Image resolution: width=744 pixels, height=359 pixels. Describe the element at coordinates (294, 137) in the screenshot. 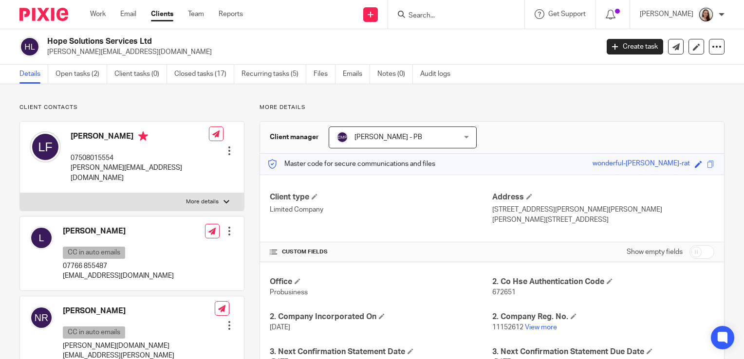

I see `h3: Client manager` at that location.